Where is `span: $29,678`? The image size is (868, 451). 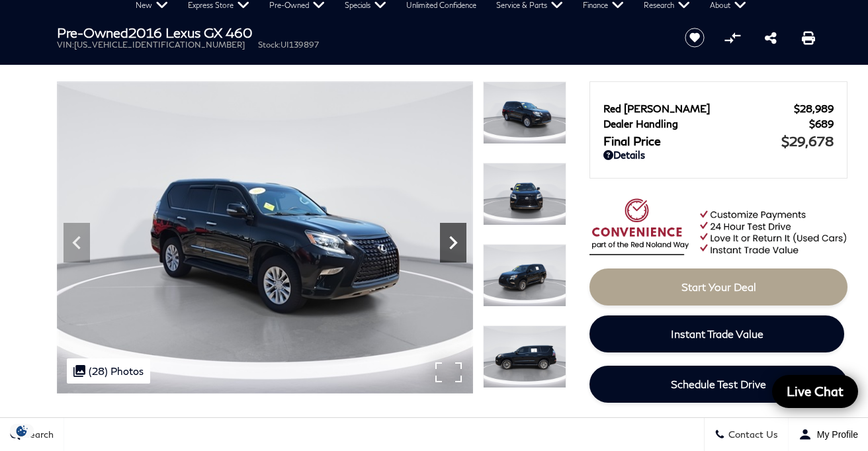
span: $29,678 is located at coordinates (807, 141).